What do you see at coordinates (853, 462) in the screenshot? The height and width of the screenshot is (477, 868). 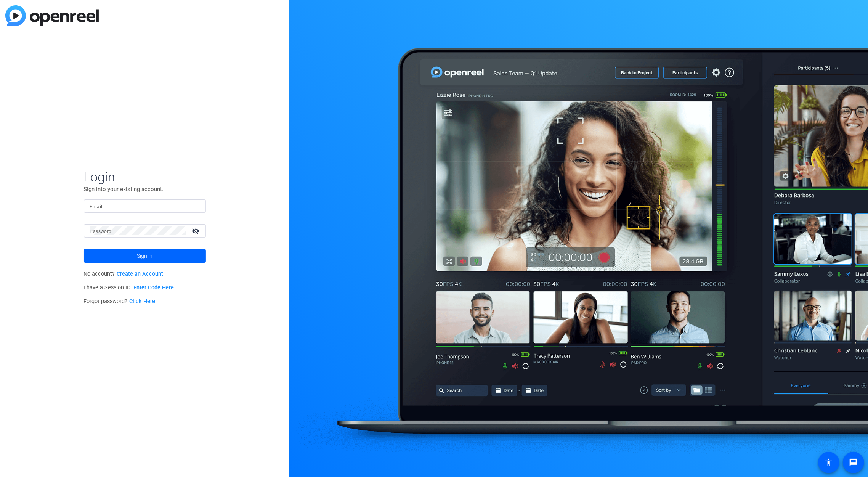 I see `mat-icon: message` at bounding box center [853, 462].